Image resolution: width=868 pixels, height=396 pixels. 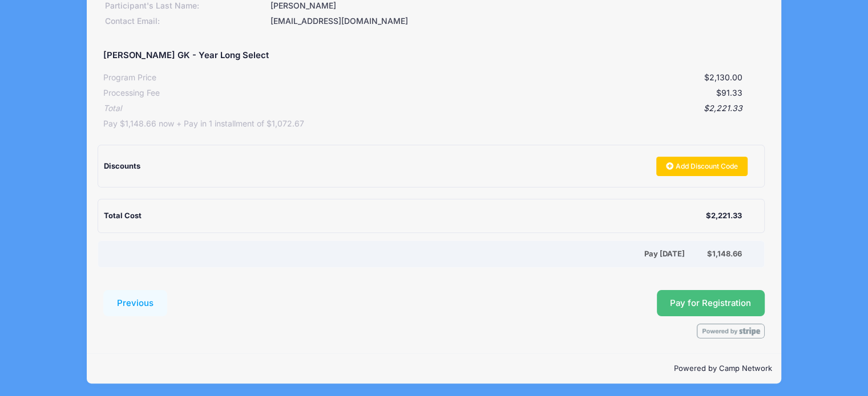 What do you see at coordinates (131, 93) in the screenshot?
I see `div: Processing Fee` at bounding box center [131, 93].